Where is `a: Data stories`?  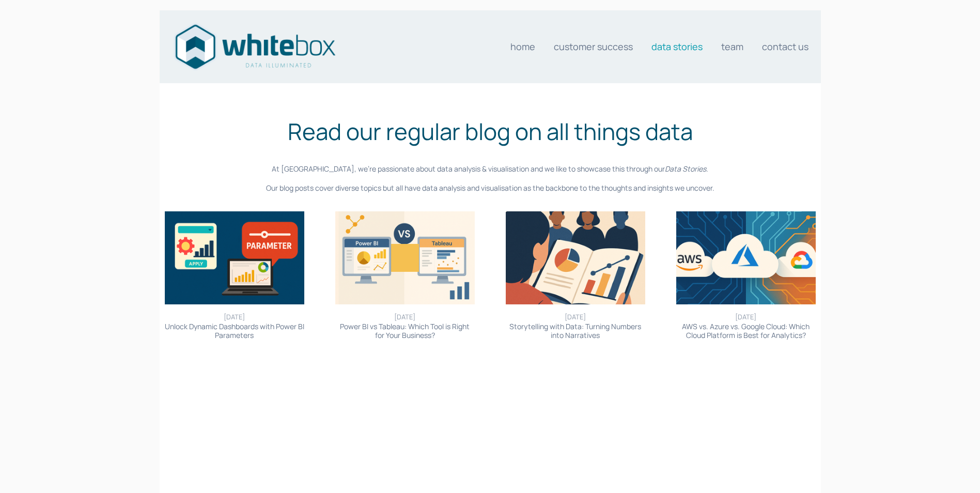 a: Data stories is located at coordinates (677, 46).